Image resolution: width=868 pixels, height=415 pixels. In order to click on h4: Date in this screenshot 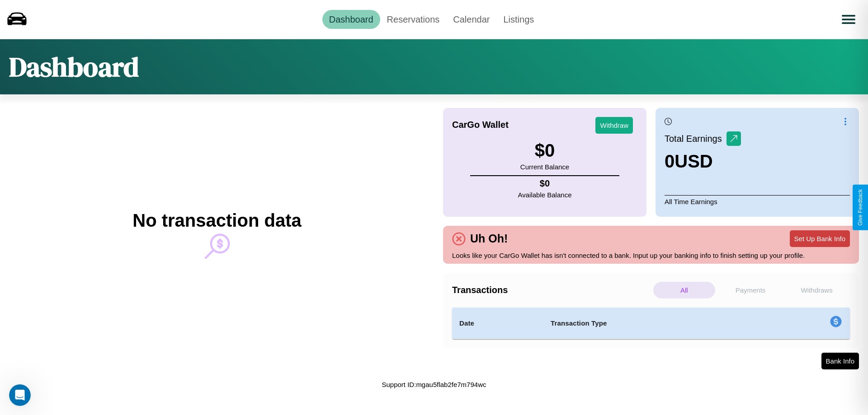, I will do `click(498, 323)`.